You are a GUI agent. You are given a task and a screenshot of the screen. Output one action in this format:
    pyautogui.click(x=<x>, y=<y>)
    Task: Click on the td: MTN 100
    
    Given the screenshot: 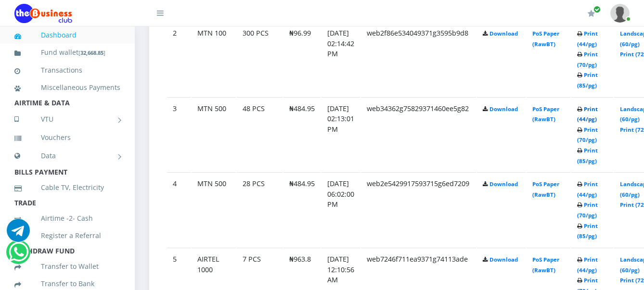 What is the action you would take?
    pyautogui.click(x=214, y=58)
    